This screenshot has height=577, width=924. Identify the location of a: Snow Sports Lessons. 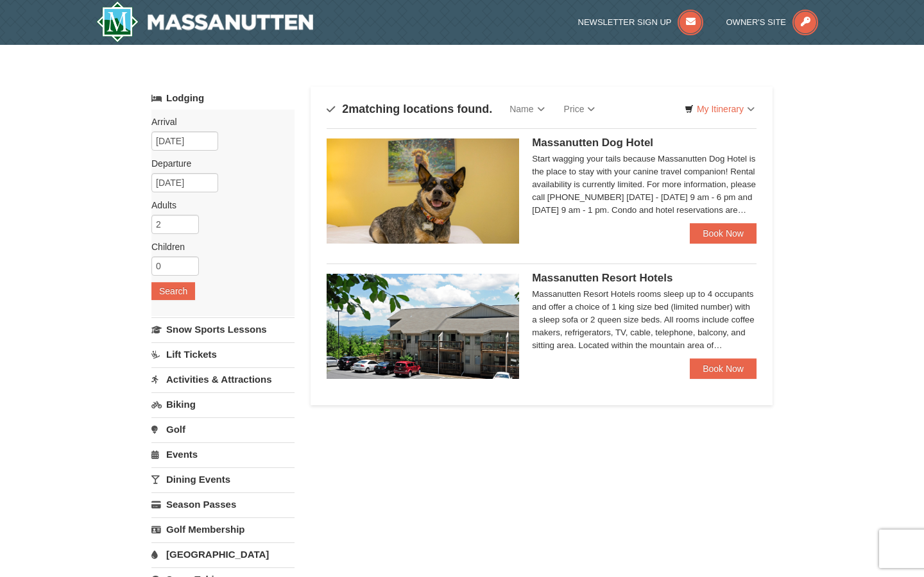
(222, 329).